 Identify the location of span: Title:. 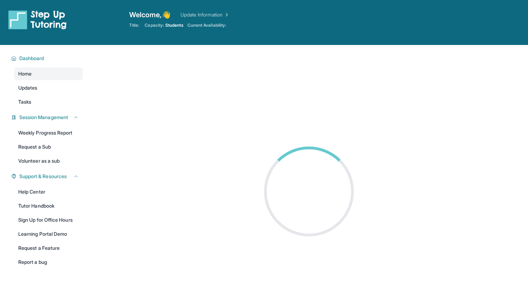
(134, 25).